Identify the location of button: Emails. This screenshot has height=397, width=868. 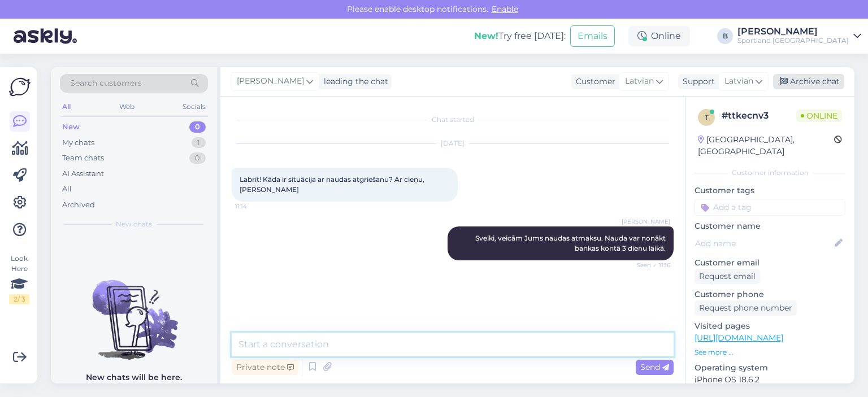
(592, 36).